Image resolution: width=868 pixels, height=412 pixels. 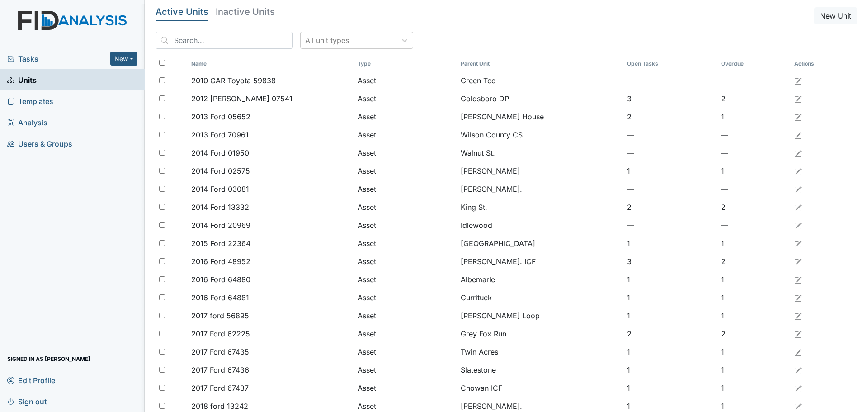 What do you see at coordinates (835, 16) in the screenshot?
I see `button: New Unit` at bounding box center [835, 16].